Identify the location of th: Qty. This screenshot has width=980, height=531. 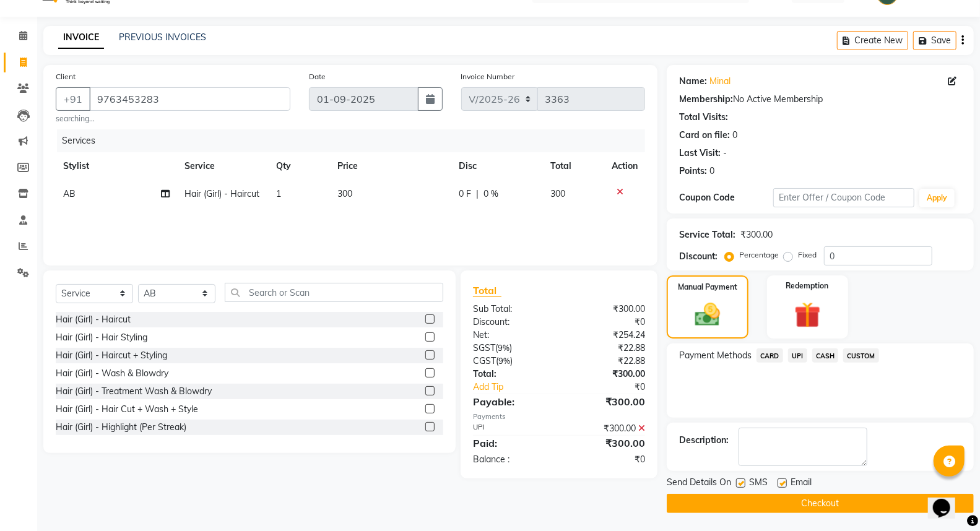
(299, 165).